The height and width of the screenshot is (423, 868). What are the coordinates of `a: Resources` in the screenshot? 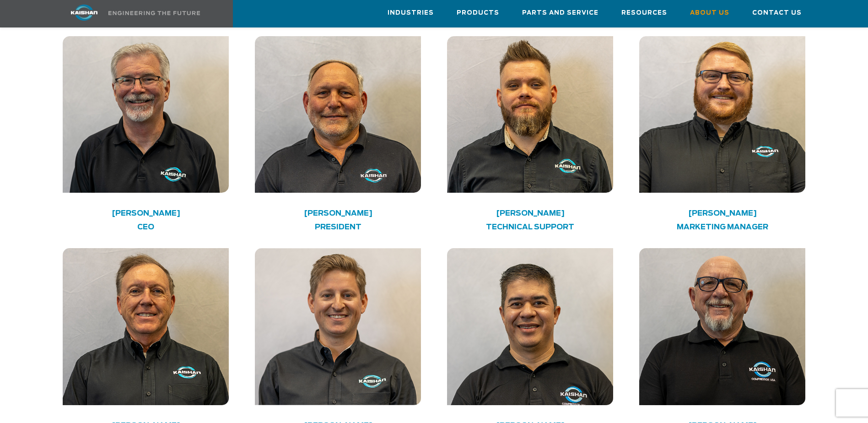 It's located at (644, 13).